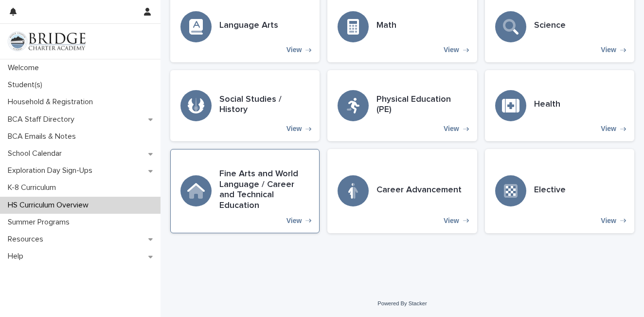 The image size is (644, 317). Describe the element at coordinates (387, 26) in the screenshot. I see `h3: Math` at that location.